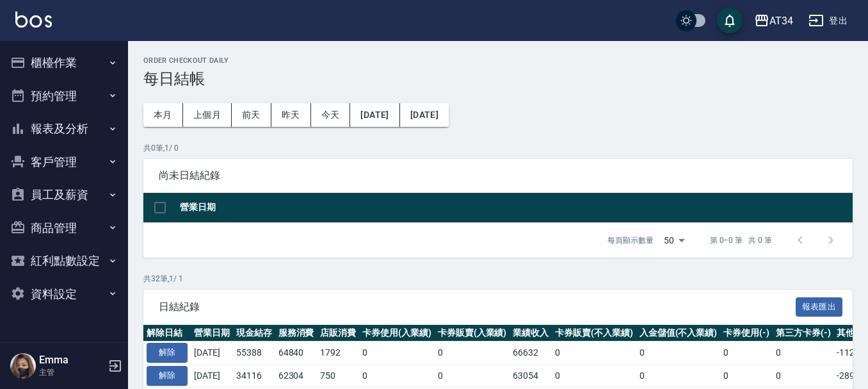 This screenshot has height=389, width=868. Describe the element at coordinates (296, 333) in the screenshot. I see `th: 服務消費` at that location.